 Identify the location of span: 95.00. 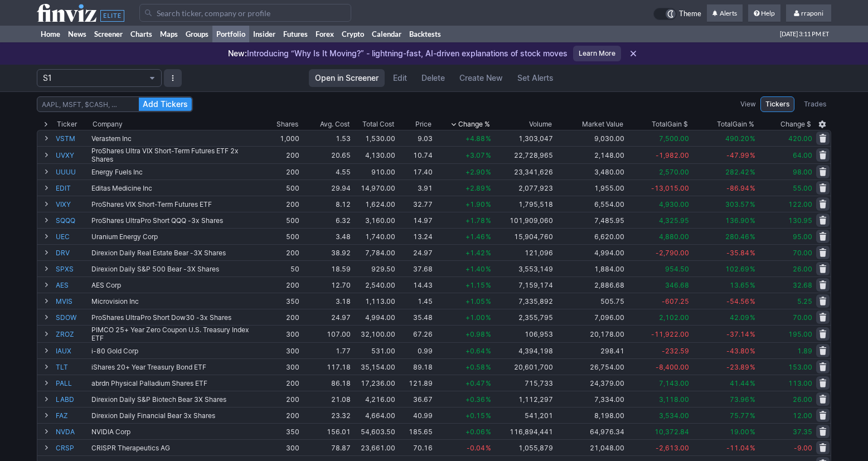
(802, 236).